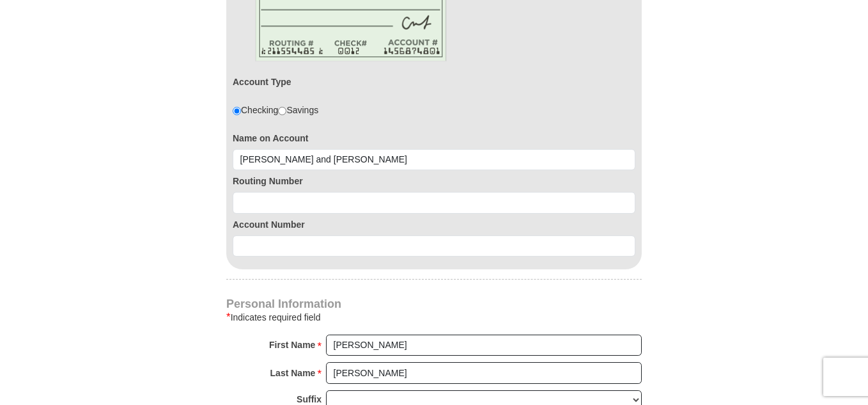 Image resolution: width=868 pixels, height=405 pixels. What do you see at coordinates (292, 345) in the screenshot?
I see `strong: First Name` at bounding box center [292, 345].